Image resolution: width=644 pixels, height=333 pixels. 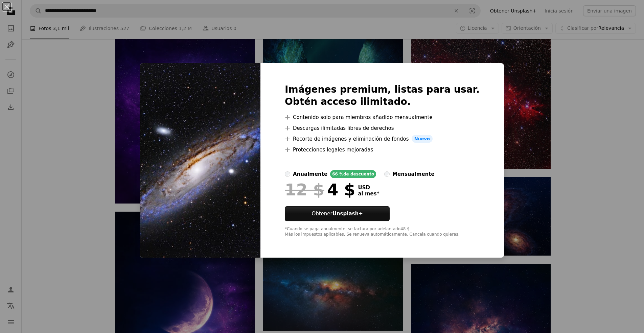 I want to click on input: mensualmente, so click(x=387, y=174).